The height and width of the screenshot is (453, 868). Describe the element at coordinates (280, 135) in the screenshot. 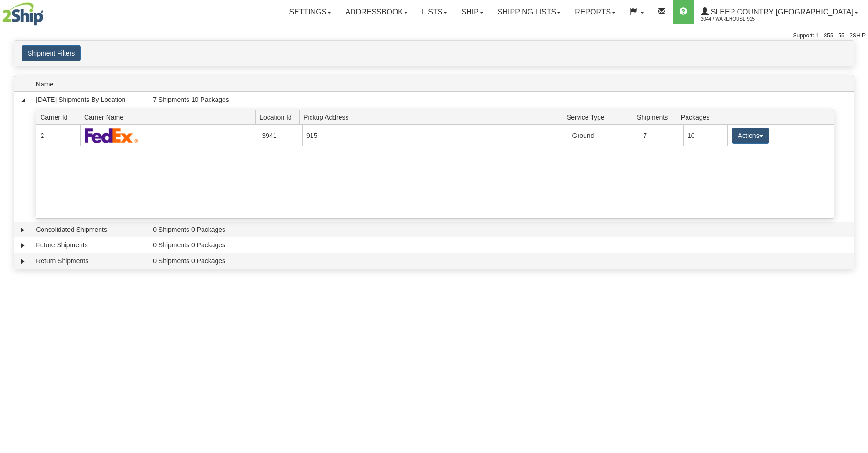

I see `td: 3941` at that location.